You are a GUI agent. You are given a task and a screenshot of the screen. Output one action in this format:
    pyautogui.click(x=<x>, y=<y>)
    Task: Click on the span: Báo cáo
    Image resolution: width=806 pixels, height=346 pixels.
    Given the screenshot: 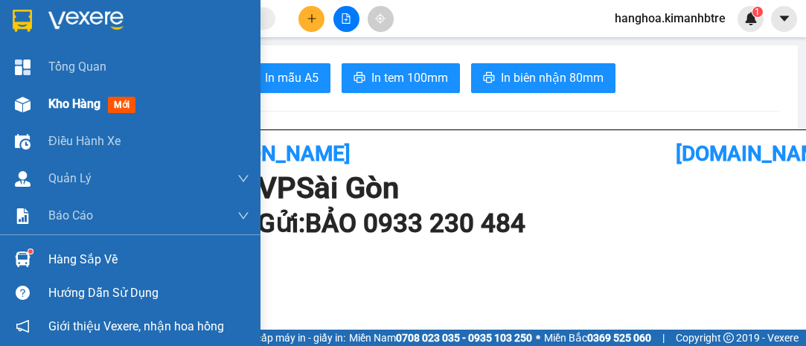 What is the action you would take?
    pyautogui.click(x=71, y=215)
    